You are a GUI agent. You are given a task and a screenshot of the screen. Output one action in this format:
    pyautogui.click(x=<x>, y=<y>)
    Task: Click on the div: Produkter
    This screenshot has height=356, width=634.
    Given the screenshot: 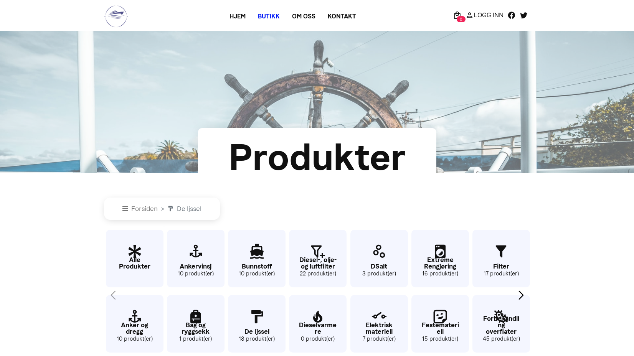 What is the action you would take?
    pyautogui.click(x=317, y=158)
    